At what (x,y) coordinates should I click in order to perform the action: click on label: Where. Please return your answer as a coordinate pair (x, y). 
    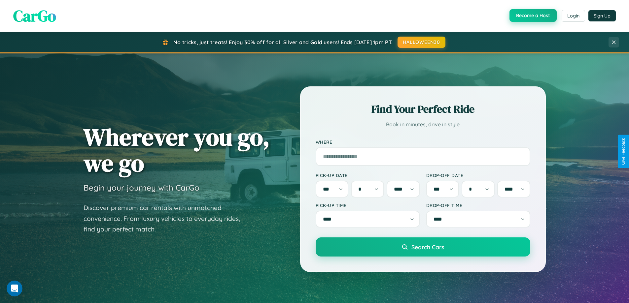
    Looking at the image, I should click on (423, 142).